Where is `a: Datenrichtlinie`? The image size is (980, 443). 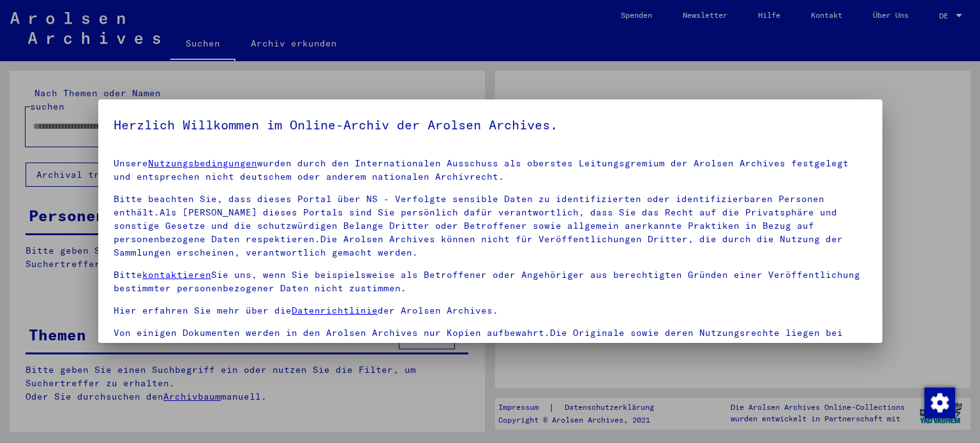 a: Datenrichtlinie is located at coordinates (335, 311).